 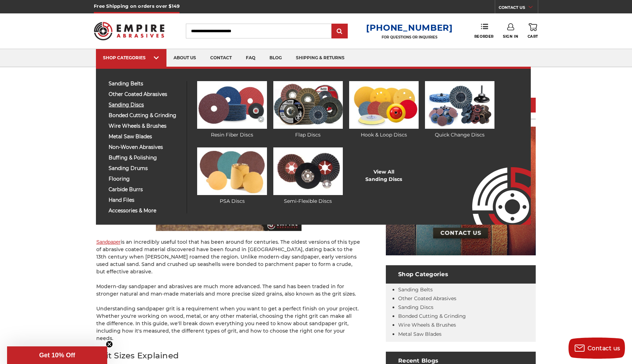 What do you see at coordinates (232, 176) in the screenshot?
I see `a: PSA Discs` at bounding box center [232, 176].